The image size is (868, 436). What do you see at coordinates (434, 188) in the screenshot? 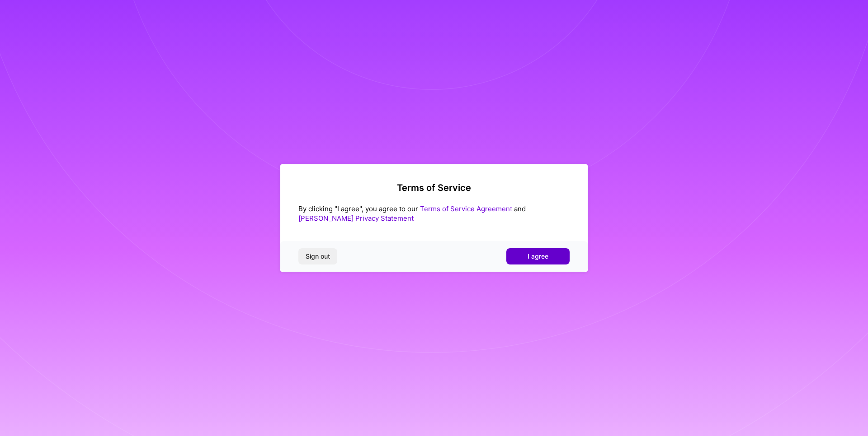
I see `h2: Terms of Service` at bounding box center [434, 188].